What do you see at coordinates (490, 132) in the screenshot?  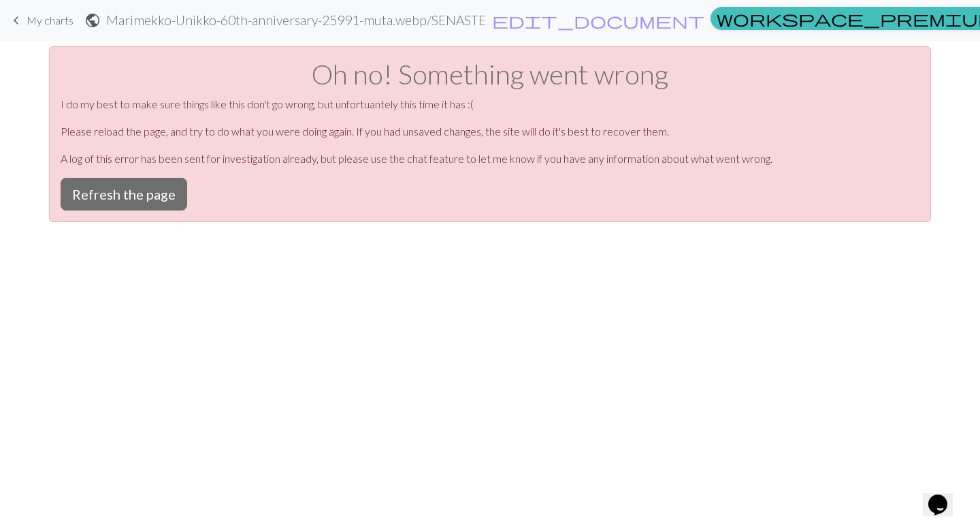 I see `p: Please reload the page, and try to do what you were doing again. If you had unsaved changes, the ...` at bounding box center [490, 132].